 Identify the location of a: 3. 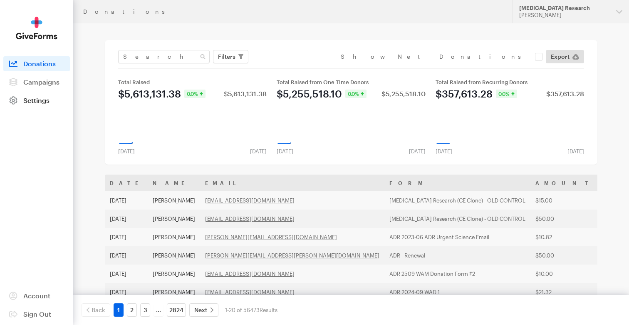
(145, 310).